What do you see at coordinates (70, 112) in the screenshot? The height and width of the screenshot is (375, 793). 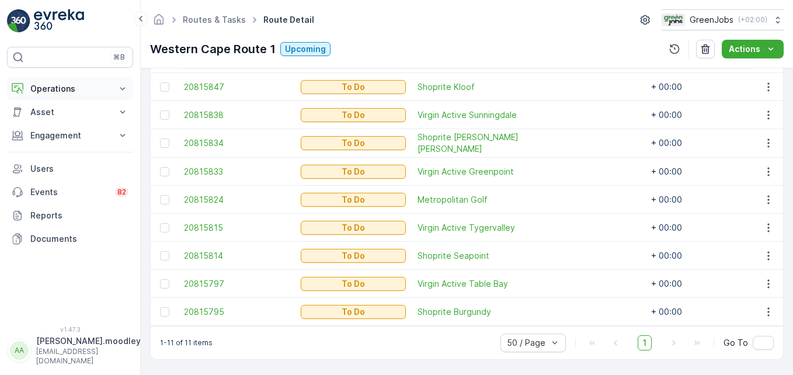 I see `p: Asset` at bounding box center [70, 112].